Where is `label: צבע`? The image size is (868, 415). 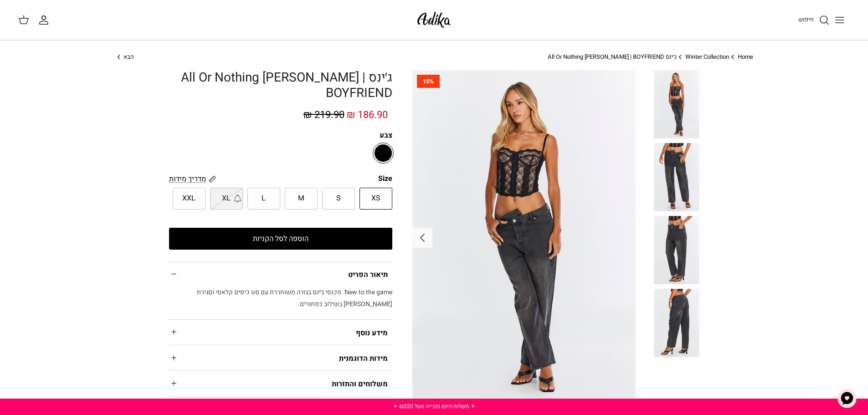 label: צבע is located at coordinates (281, 135).